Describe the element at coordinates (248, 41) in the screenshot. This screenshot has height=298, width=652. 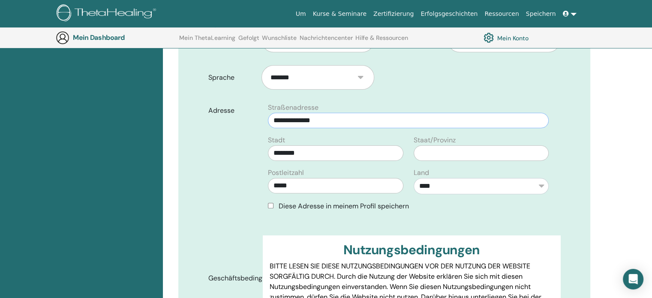
I see `a: Gefolgt` at that location.